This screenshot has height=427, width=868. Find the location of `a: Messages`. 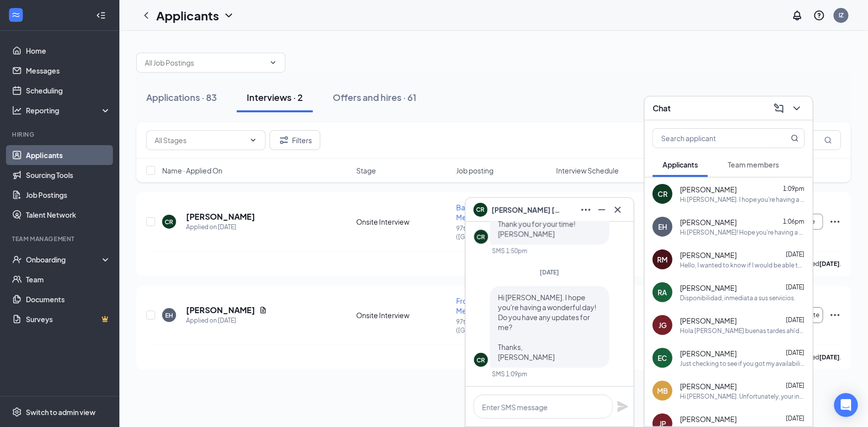

a: Messages is located at coordinates (69, 70).